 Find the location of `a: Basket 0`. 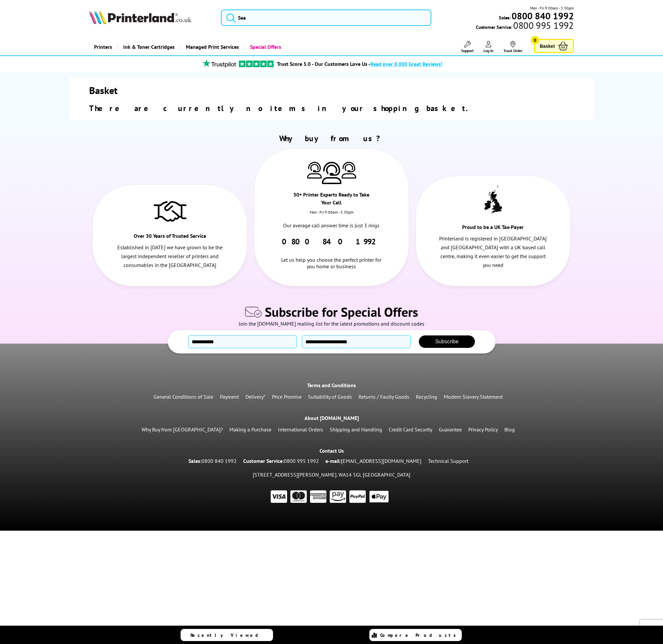

a: Basket 0 is located at coordinates (554, 46).